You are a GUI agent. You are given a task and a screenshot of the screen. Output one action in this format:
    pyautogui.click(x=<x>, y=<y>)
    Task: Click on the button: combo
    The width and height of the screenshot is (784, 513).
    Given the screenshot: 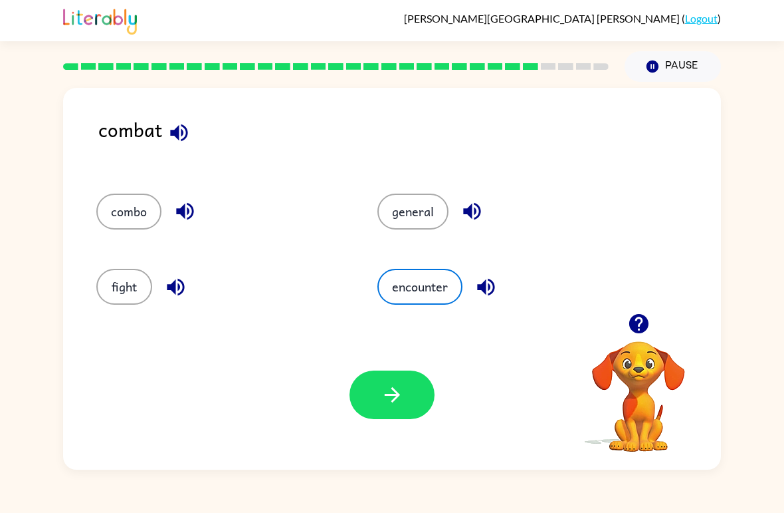 What is the action you would take?
    pyautogui.click(x=129, y=211)
    